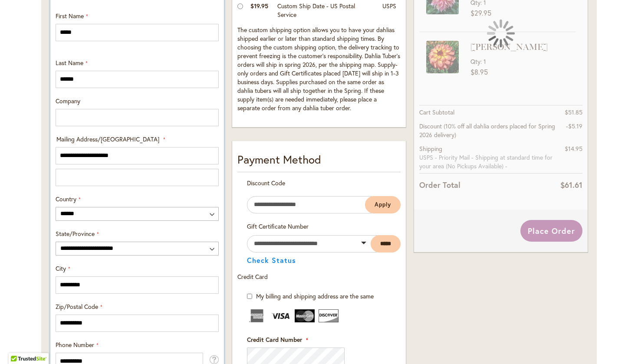 The image size is (638, 364). What do you see at coordinates (266, 183) in the screenshot?
I see `span: Discount Code` at bounding box center [266, 183].